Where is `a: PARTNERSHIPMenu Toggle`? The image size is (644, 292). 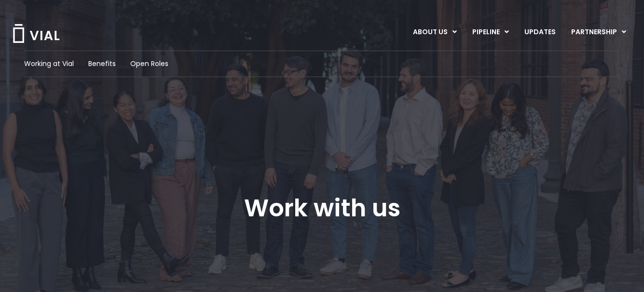 a: PARTNERSHIPMenu Toggle is located at coordinates (599, 32).